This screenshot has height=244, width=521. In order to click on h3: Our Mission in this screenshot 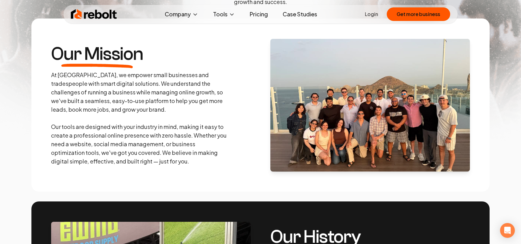, I will do `click(97, 54)`.